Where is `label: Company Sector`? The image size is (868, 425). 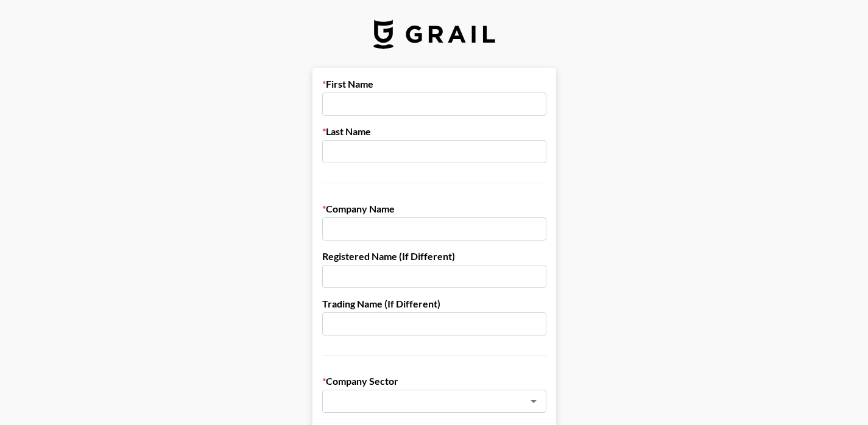 label: Company Sector is located at coordinates (434, 381).